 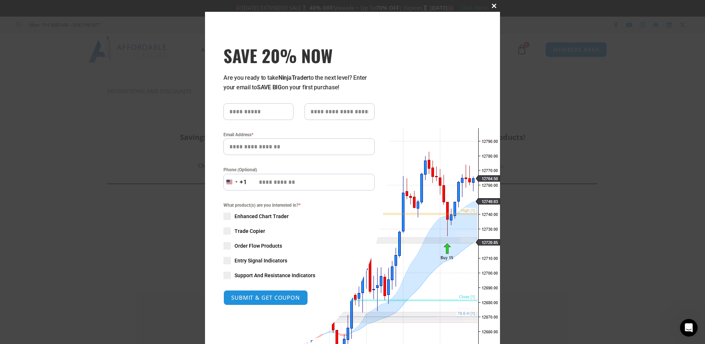 I want to click on span: Order Flow Products, so click(x=258, y=246).